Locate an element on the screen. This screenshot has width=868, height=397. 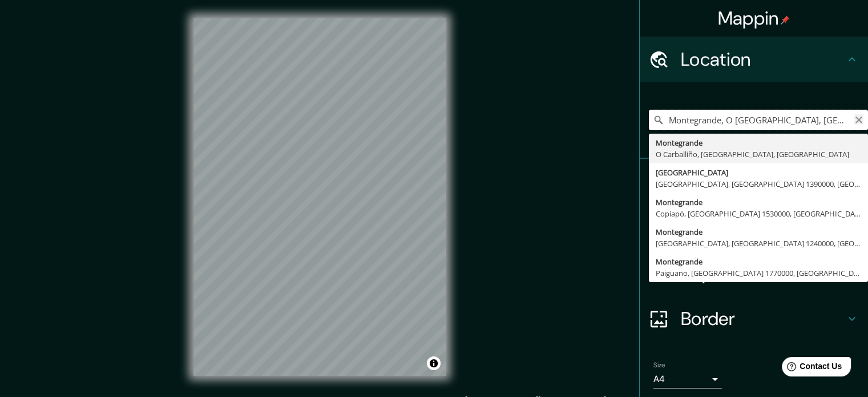
canvas: Map is located at coordinates (320, 196).